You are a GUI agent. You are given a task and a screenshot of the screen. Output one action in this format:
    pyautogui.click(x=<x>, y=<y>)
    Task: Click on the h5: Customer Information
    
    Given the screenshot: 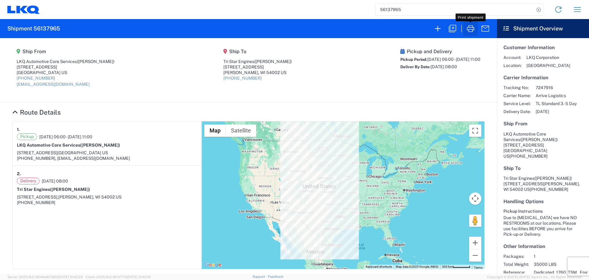 What is the action you would take?
    pyautogui.click(x=543, y=47)
    